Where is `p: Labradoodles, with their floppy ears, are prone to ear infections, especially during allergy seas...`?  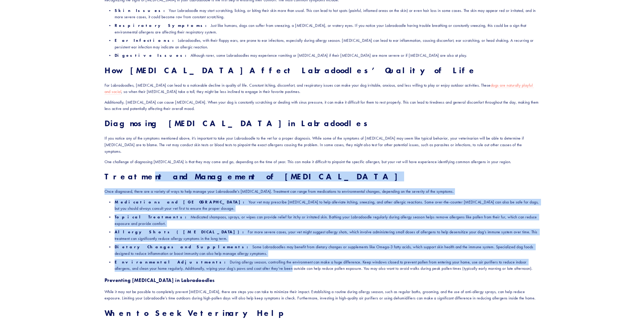 p: Labradoodles, with their floppy ears, are prone to ear infections, especially during allergy seas... is located at coordinates (327, 43).